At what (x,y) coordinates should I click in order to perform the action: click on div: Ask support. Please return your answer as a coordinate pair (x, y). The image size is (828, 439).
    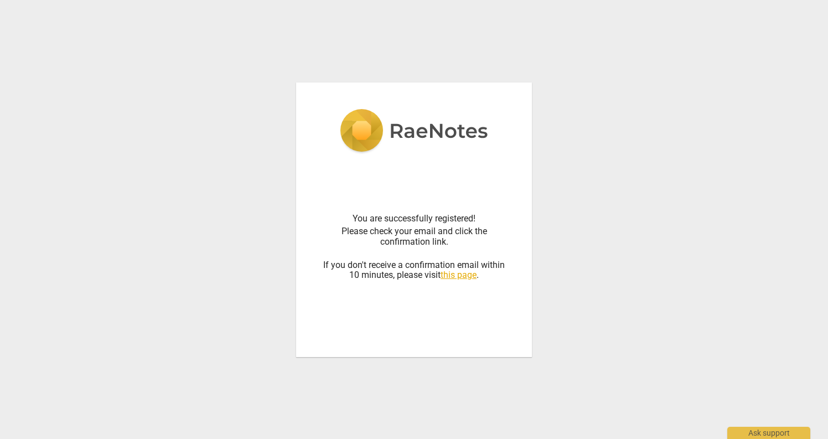
    Looking at the image, I should click on (768, 433).